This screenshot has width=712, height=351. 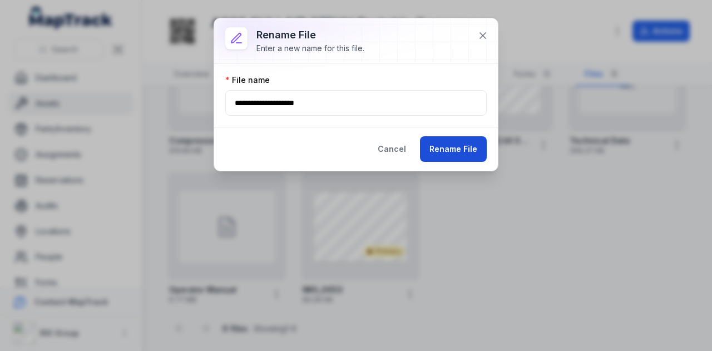 What do you see at coordinates (392, 149) in the screenshot?
I see `button: Cancel` at bounding box center [392, 149].